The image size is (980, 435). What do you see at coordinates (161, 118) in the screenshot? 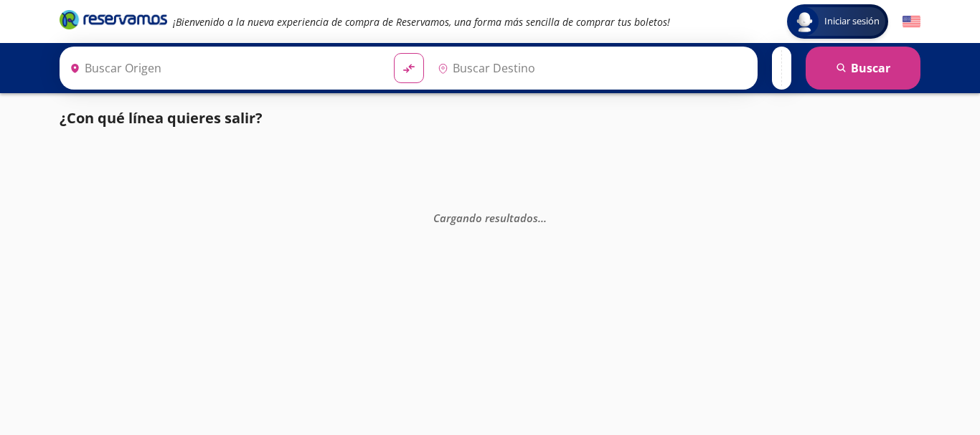
I see `p: ¿Con qué línea quieres salir?` at bounding box center [161, 118].